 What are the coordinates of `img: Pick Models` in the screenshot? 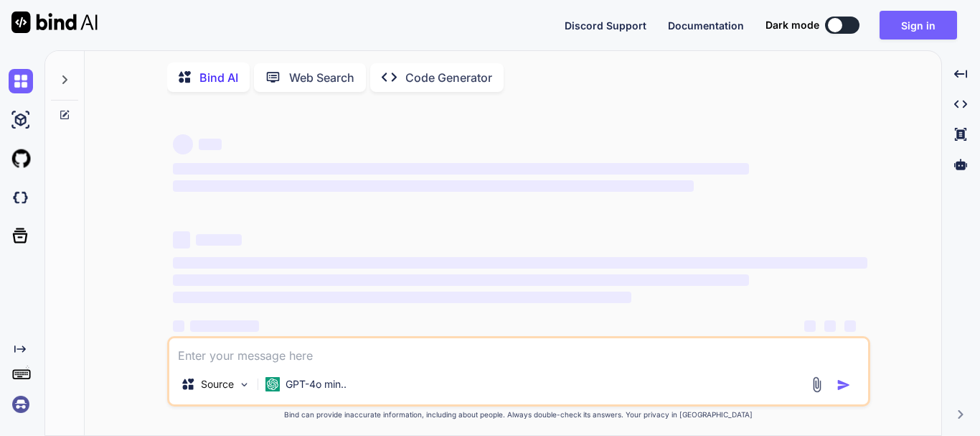 It's located at (244, 384).